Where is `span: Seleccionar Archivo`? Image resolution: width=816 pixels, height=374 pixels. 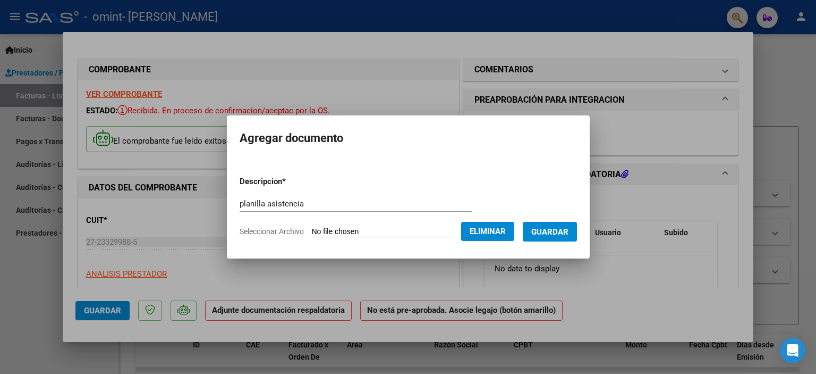
span: Seleccionar Archivo is located at coordinates (272, 231).